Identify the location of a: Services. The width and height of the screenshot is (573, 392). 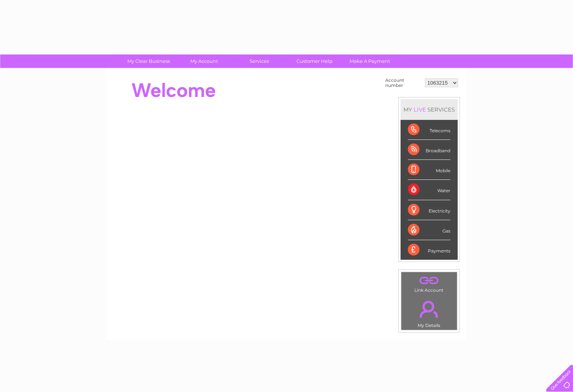
(259, 61).